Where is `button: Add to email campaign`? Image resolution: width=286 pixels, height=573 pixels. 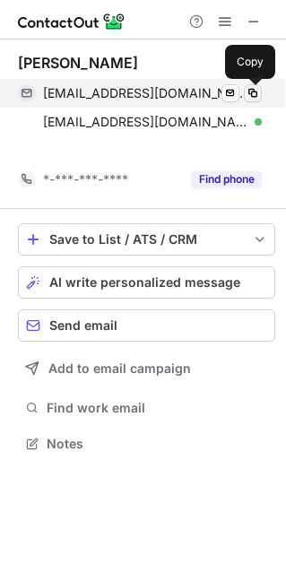 button: Add to email campaign is located at coordinates (146, 368).